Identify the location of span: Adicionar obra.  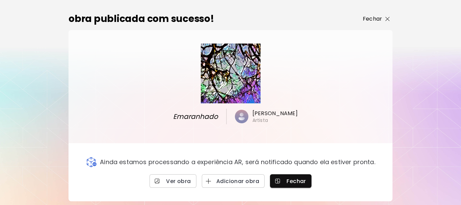
(233, 181).